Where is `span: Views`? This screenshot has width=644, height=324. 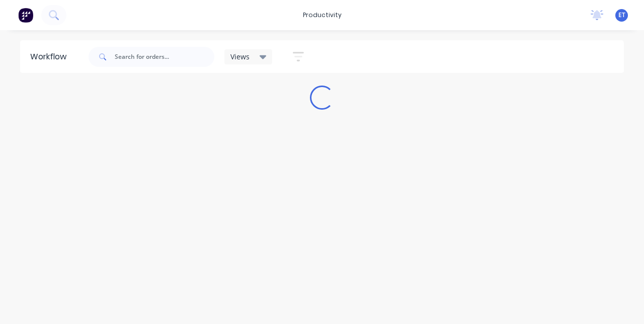 span: Views is located at coordinates (240, 56).